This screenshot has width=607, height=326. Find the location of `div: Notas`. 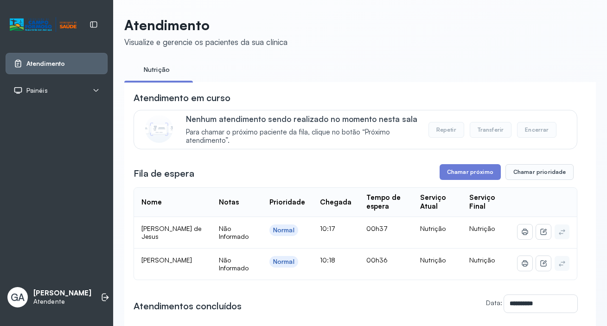

div: Notas is located at coordinates (229, 202).